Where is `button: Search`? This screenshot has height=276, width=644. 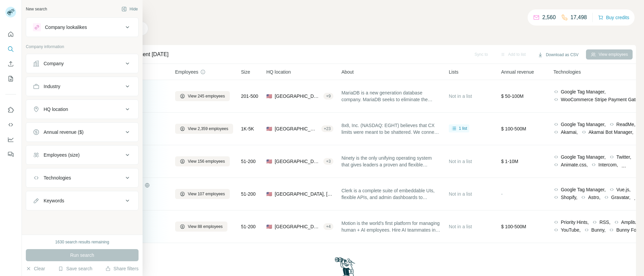
button: Search is located at coordinates (11, 49).